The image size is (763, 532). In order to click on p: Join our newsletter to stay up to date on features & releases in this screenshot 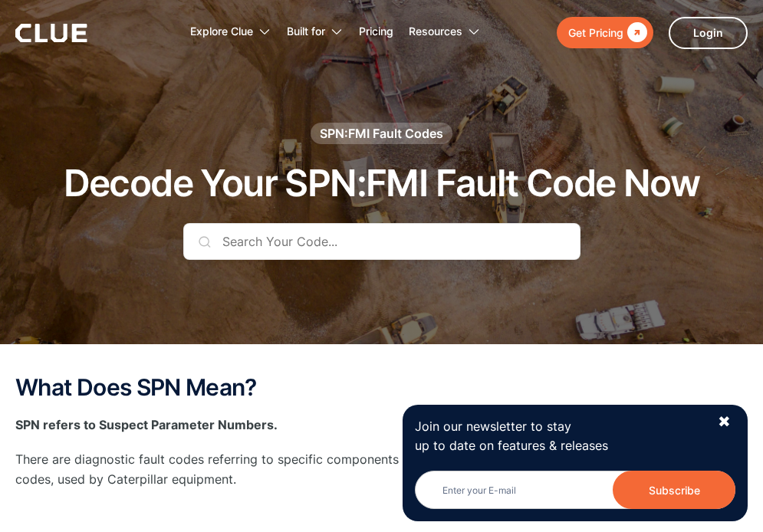, I will do `click(558, 437)`.